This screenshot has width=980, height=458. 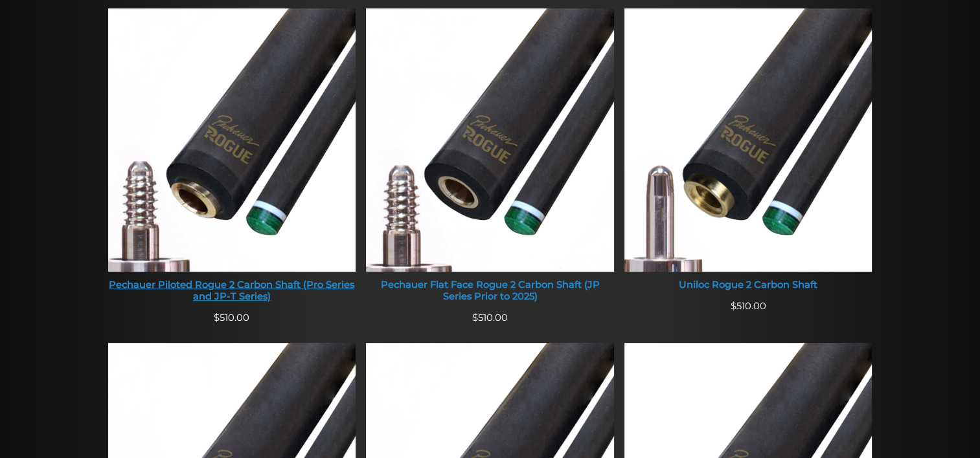 What do you see at coordinates (232, 140) in the screenshot?
I see `img: Pechauer Piloted Rogue 2 Carbon Shaft (Pro Series and JP-T Series)` at bounding box center [232, 140].